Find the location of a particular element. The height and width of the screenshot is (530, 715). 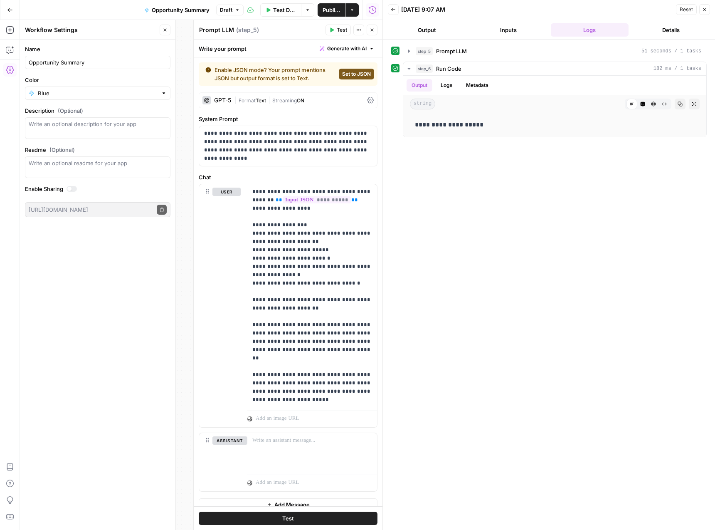

div: assistant is located at coordinates (220, 462).